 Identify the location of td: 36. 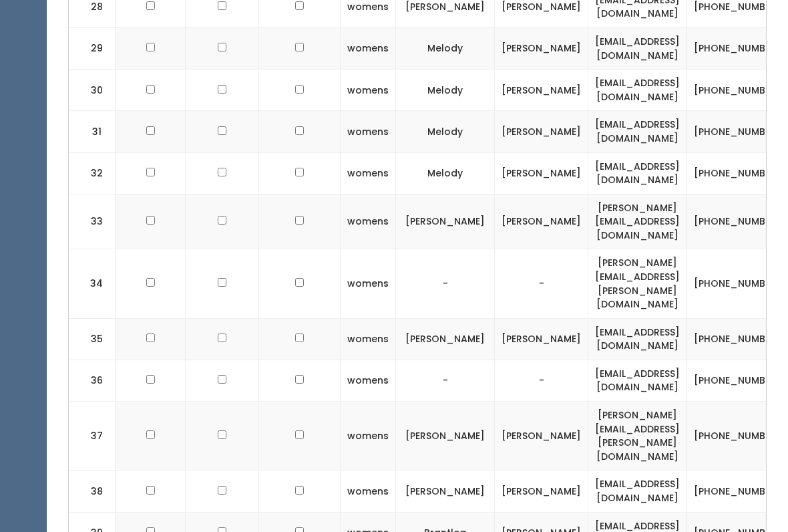
(92, 381).